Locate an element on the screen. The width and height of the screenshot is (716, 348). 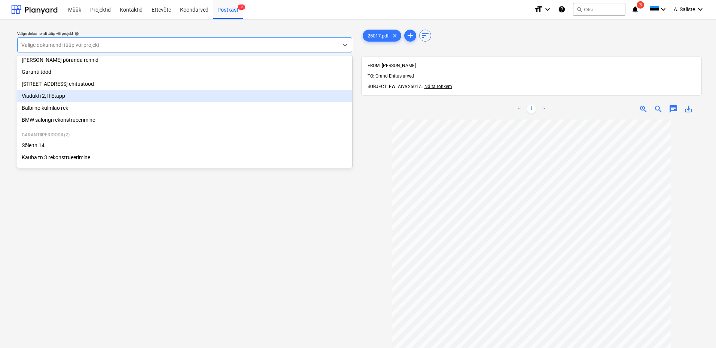
div: Garantiitööd is located at coordinates (185, 72).